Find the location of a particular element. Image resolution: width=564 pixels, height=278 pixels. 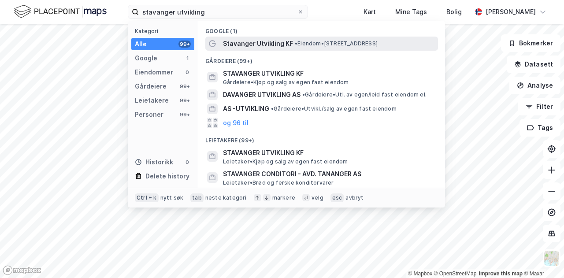

input: Søk på adresse, matrikkel, gårdeiere, leietakere eller personer is located at coordinates (218, 12).